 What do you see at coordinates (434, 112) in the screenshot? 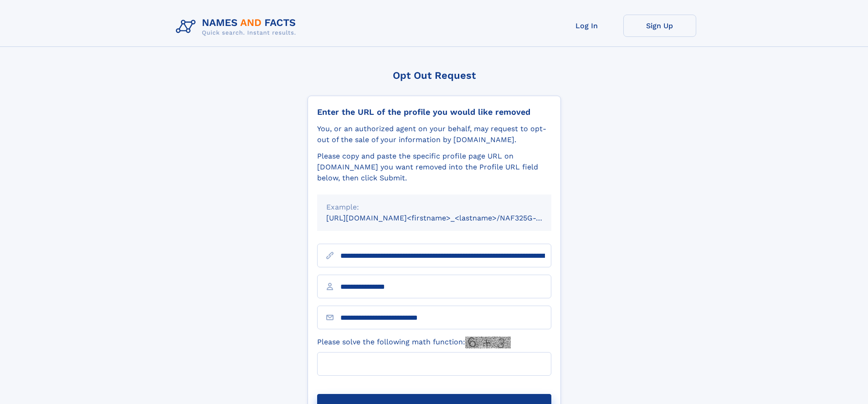
I see `div: Enter the URL of the profile you would like removed` at bounding box center [434, 112].